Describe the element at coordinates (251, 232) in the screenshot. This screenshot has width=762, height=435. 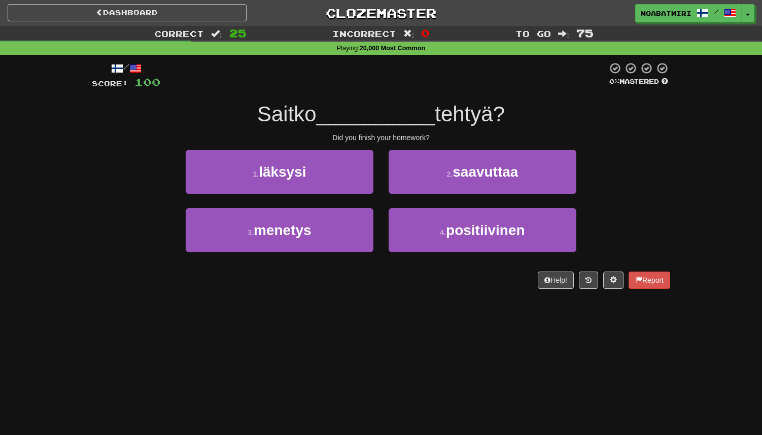
I see `small: 3 .` at that location.